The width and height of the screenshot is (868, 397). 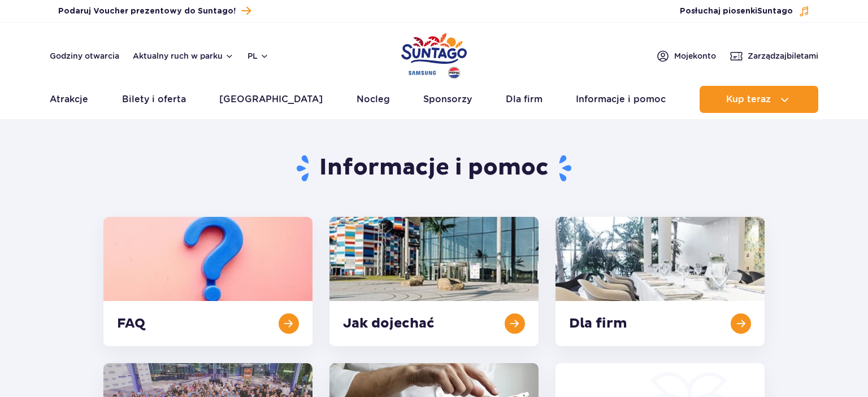 I want to click on a: Park of Poland, so click(x=434, y=54).